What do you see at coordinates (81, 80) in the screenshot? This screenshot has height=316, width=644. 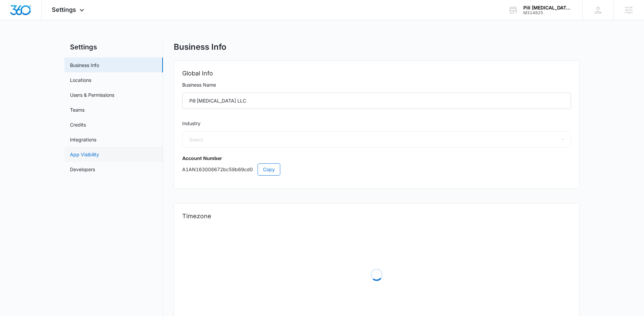 I see `a: Locations` at bounding box center [81, 80].